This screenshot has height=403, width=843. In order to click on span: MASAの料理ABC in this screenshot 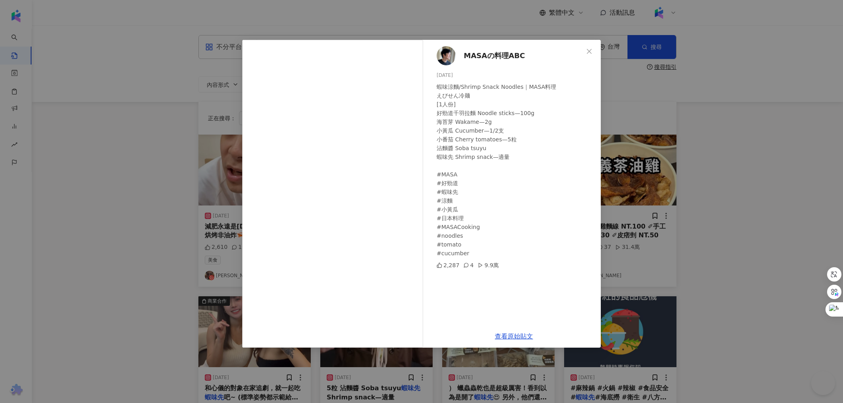, I will do `click(494, 56)`.